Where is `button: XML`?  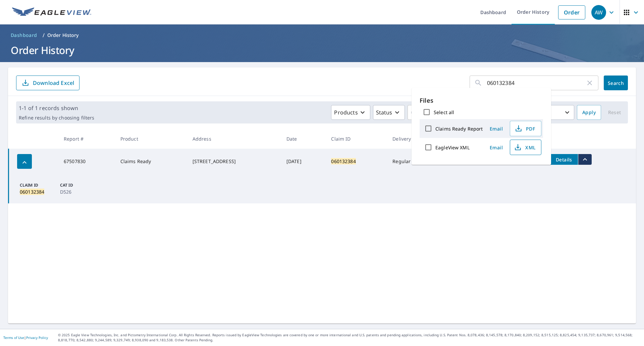 button: XML is located at coordinates (525, 147).